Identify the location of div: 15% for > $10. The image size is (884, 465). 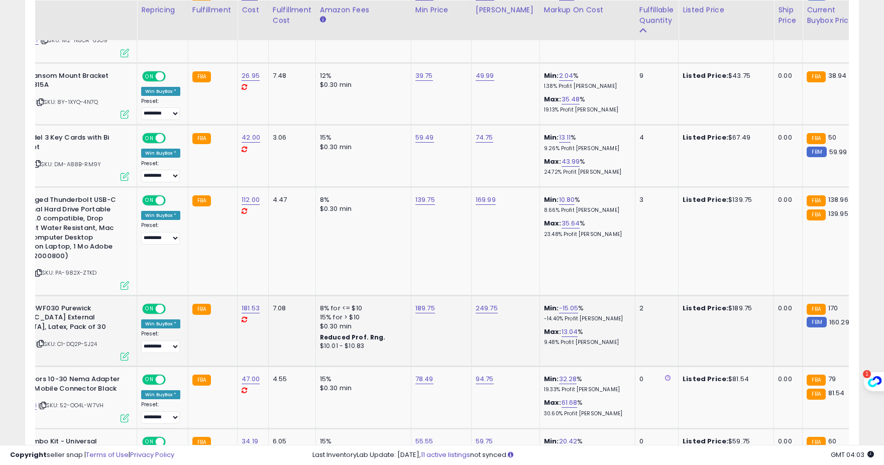
(362, 318).